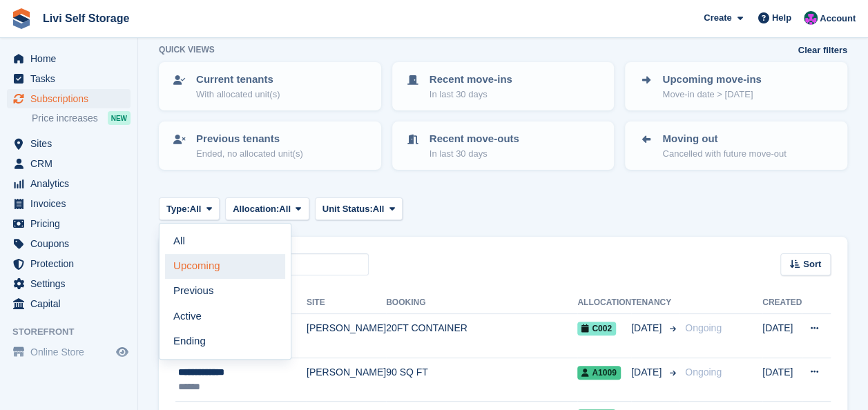  What do you see at coordinates (72, 144) in the screenshot?
I see `span: Sites` at bounding box center [72, 144].